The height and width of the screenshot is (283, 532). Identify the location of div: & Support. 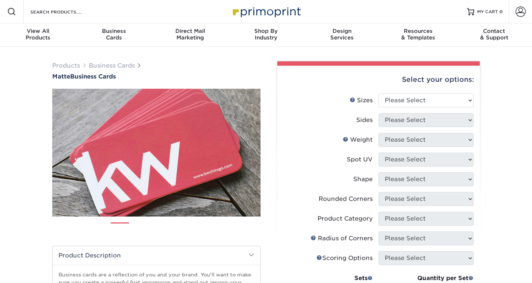
(494, 34).